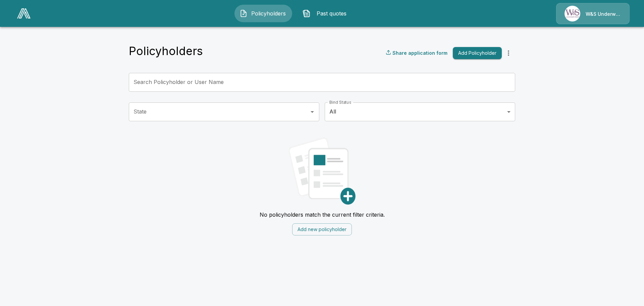 The height and width of the screenshot is (306, 644). Describe the element at coordinates (478, 53) in the screenshot. I see `button: Add Policyholder` at that location.